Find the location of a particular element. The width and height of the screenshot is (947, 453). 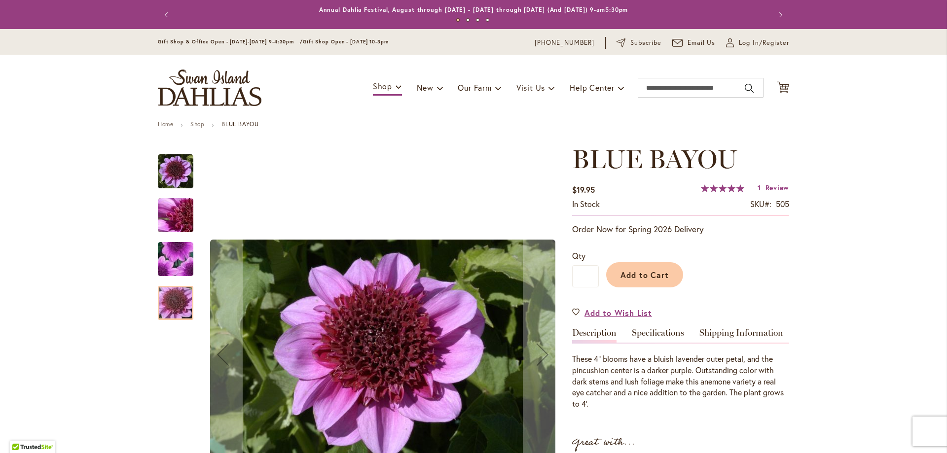

span: Qty is located at coordinates (578, 255).